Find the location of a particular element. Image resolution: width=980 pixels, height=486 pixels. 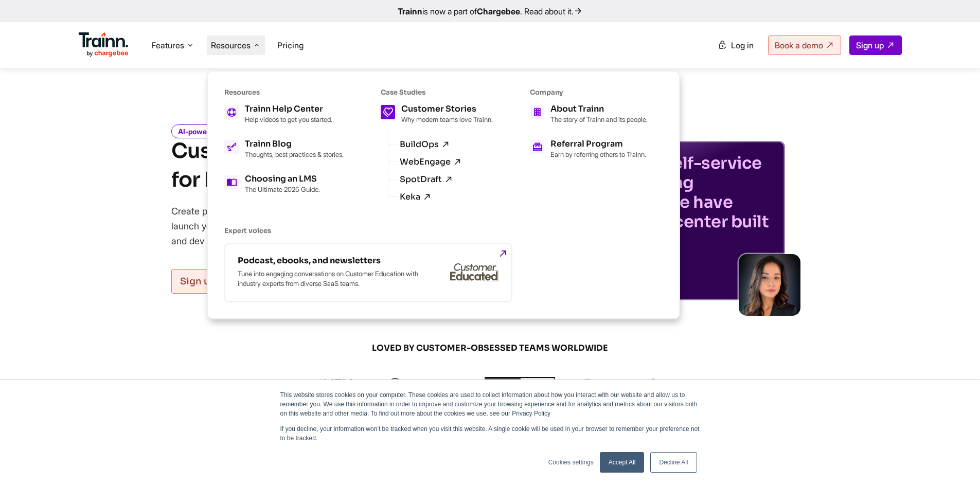

a: Customer Stories Why modern teams love Trainn. is located at coordinates (437, 114).